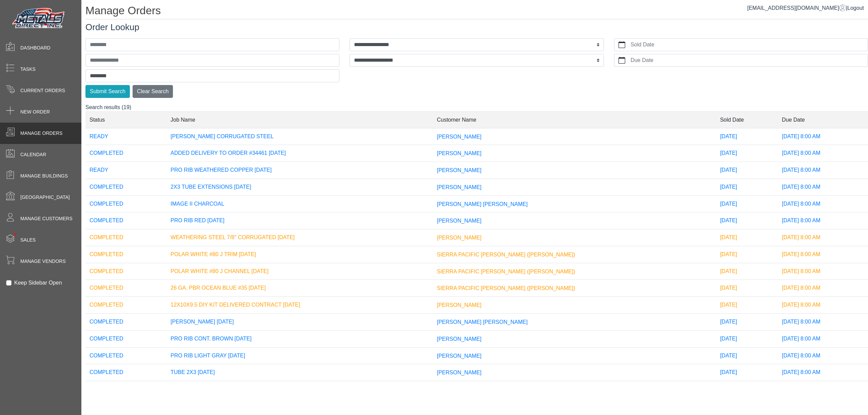 The height and width of the screenshot is (415, 868). What do you see at coordinates (477, 242) in the screenshot?
I see `div: Search results (19)` at bounding box center [477, 242].